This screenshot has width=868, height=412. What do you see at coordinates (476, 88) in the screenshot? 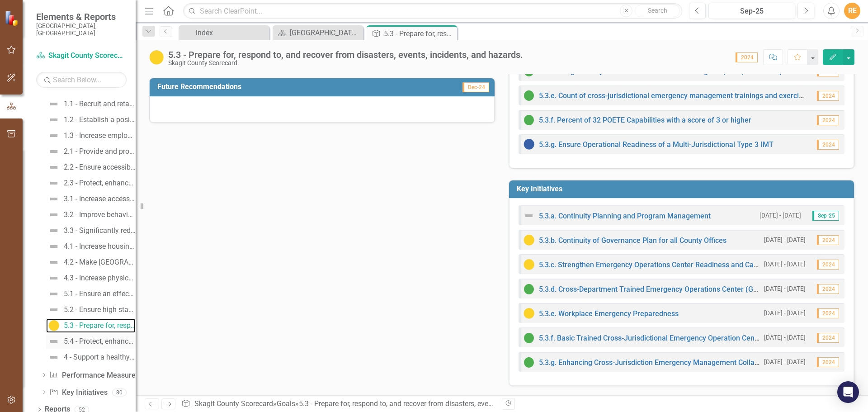
I see `span: Dec-24` at bounding box center [476, 88].